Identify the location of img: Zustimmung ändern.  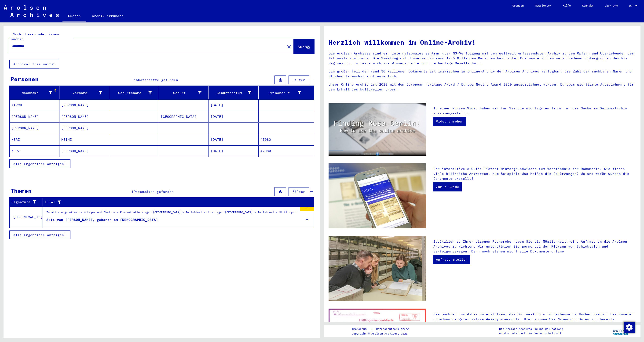
(630, 328).